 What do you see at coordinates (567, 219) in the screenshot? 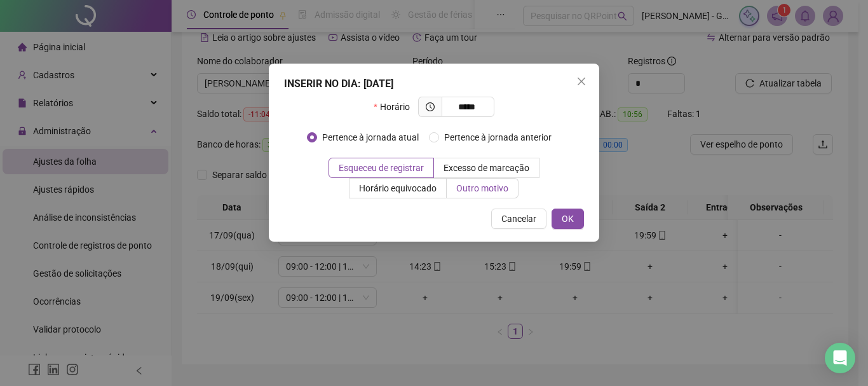
I see `button: OK` at bounding box center [567, 219].